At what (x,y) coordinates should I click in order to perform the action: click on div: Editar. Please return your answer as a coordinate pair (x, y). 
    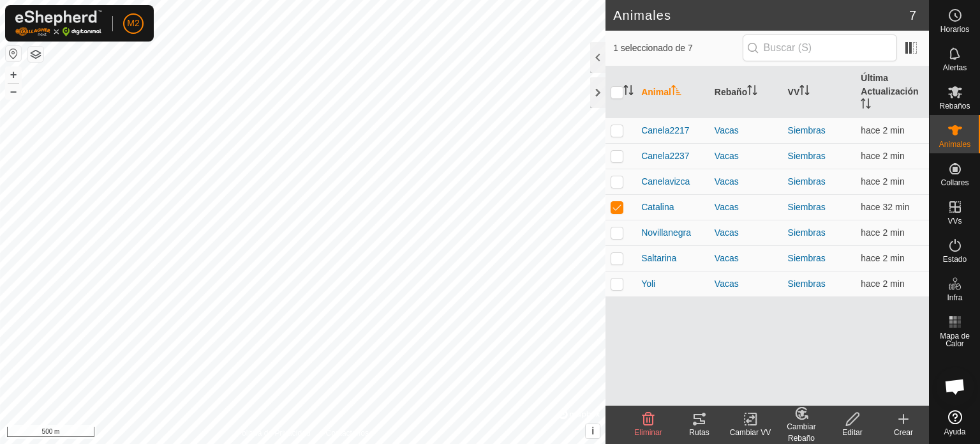
    Looking at the image, I should click on (853, 432).